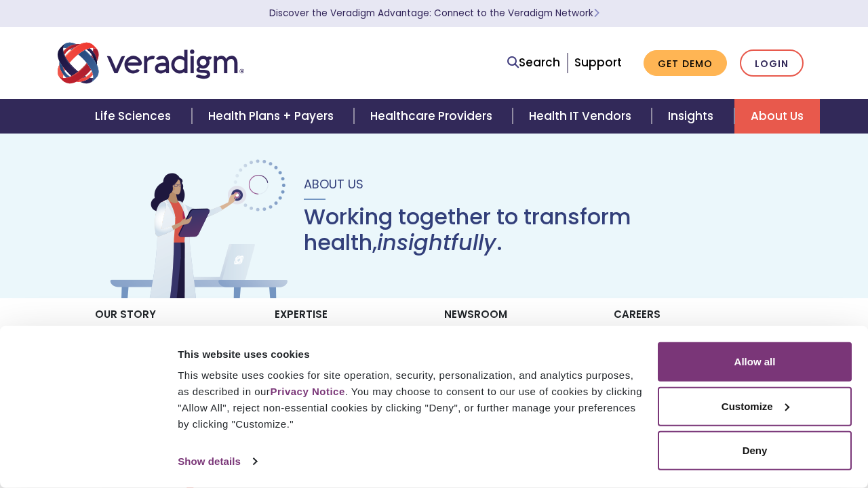 The image size is (868, 488). Describe the element at coordinates (754, 406) in the screenshot. I see `button: Customize` at that location.